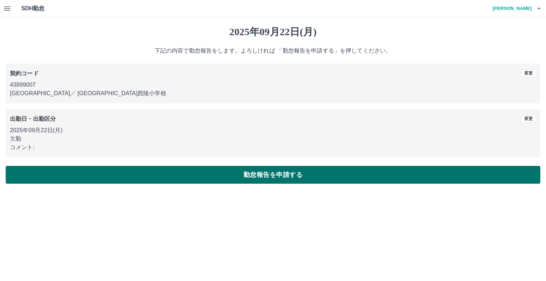 The width and height of the screenshot is (546, 281). Describe the element at coordinates (273, 51) in the screenshot. I see `p: 下記の内容で勤怠報告をします。よろしければ 「勤怠報告を申請する」を押してください。` at that location.